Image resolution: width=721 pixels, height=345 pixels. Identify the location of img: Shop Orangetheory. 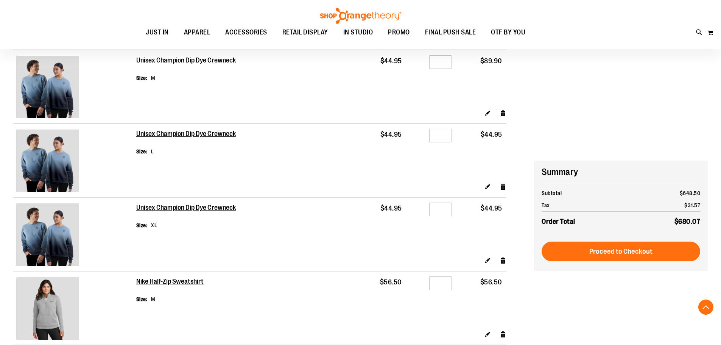
(361, 16).